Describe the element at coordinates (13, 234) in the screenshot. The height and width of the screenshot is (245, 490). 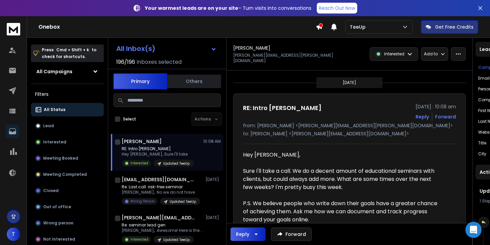
I see `button: T` at that location.